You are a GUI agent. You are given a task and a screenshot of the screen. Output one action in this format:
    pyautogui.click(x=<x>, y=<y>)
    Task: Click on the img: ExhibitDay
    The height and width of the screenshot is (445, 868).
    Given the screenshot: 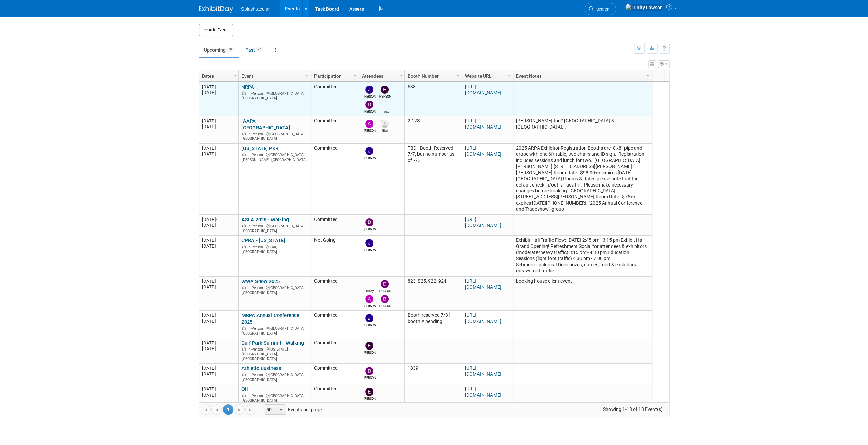 What is the action you would take?
    pyautogui.click(x=216, y=10)
    